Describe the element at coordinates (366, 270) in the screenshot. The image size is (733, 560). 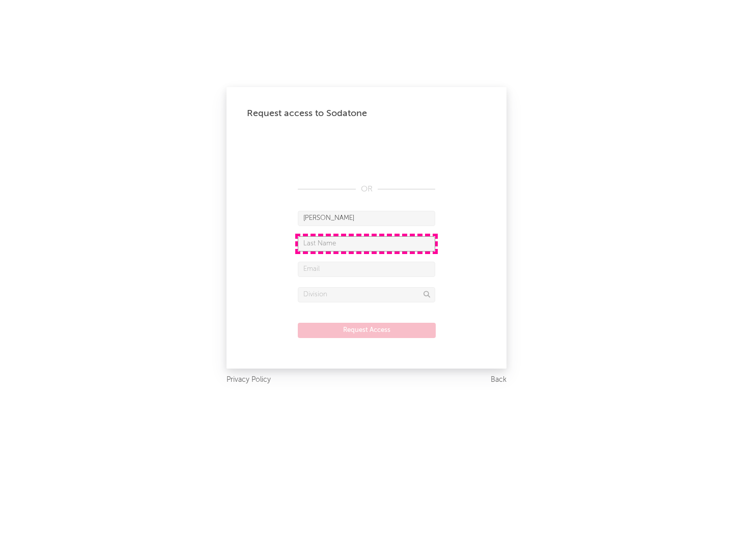
I see `input: Email` at that location.